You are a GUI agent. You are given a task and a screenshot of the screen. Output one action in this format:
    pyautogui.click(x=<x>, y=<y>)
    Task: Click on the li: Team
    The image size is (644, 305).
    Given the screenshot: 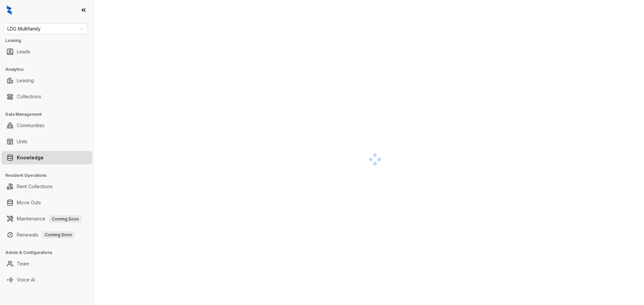 What is the action you would take?
    pyautogui.click(x=47, y=264)
    